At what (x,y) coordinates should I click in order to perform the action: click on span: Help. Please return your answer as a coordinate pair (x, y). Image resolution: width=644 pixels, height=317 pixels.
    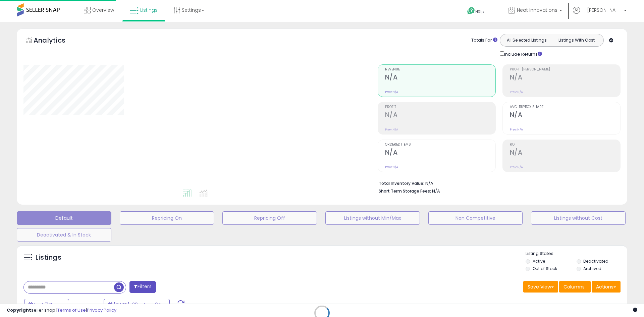
    Looking at the image, I should click on (479, 11).